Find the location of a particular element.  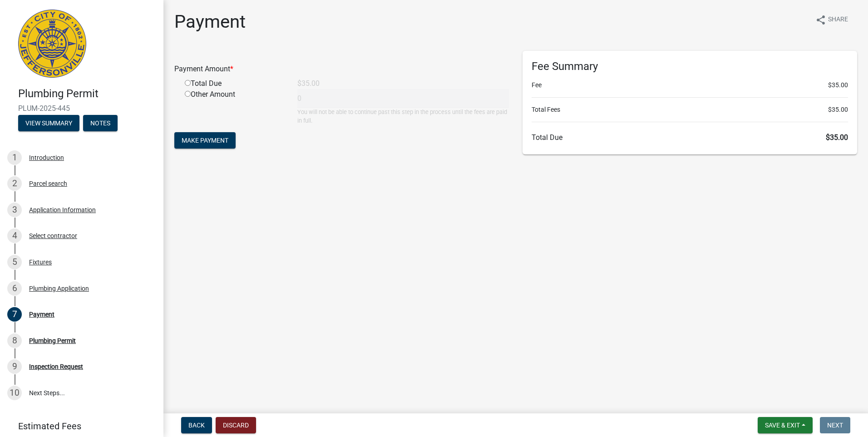

button: Discard is located at coordinates (236, 425).